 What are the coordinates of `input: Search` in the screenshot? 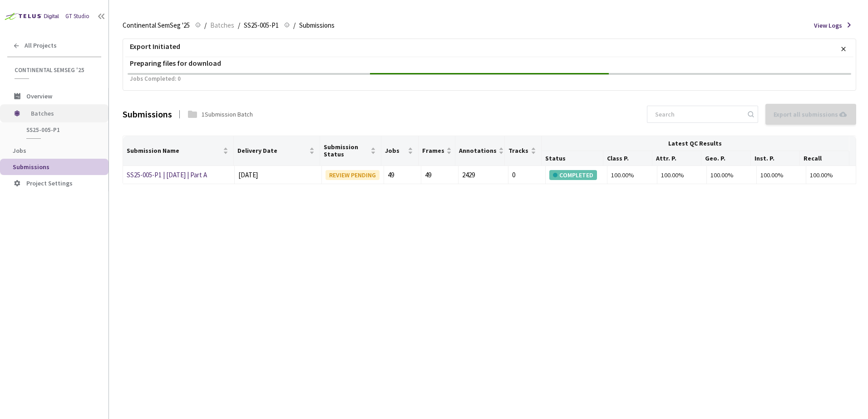 It's located at (698, 114).